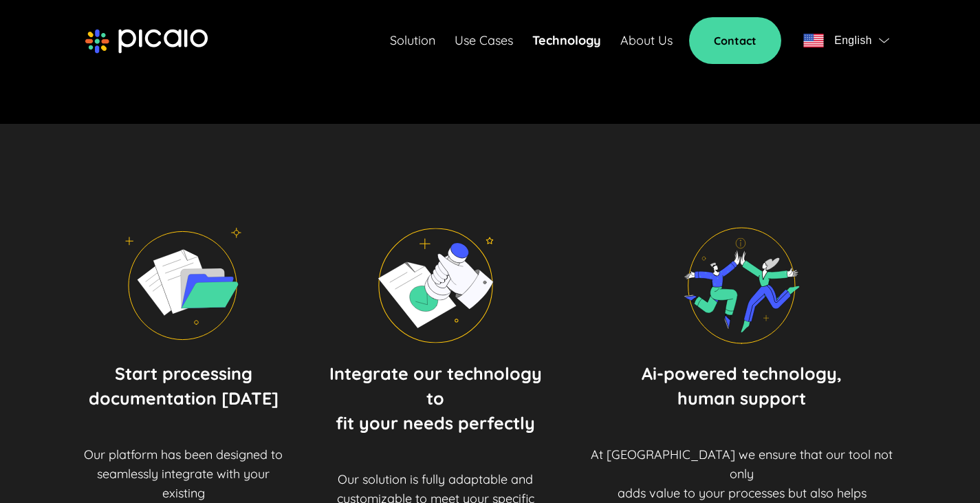  Describe the element at coordinates (146, 42) in the screenshot. I see `img: picaio-logo` at that location.